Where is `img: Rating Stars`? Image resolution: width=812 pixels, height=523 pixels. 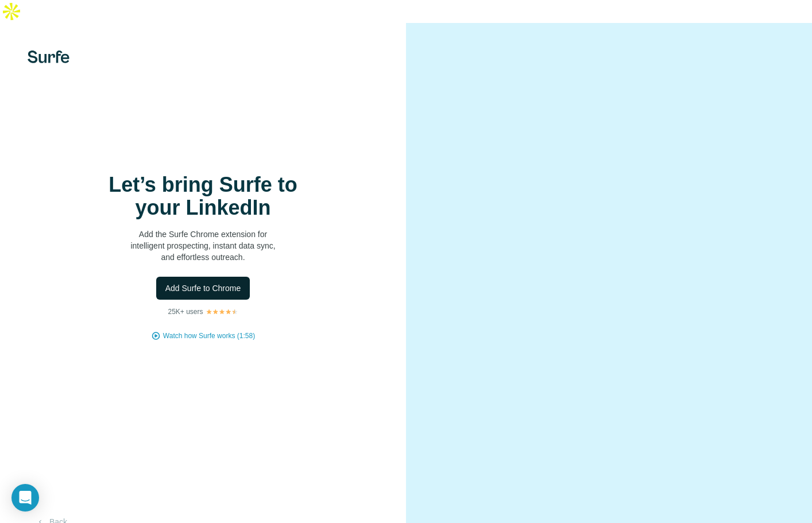 img: Rating Stars is located at coordinates (221, 312).